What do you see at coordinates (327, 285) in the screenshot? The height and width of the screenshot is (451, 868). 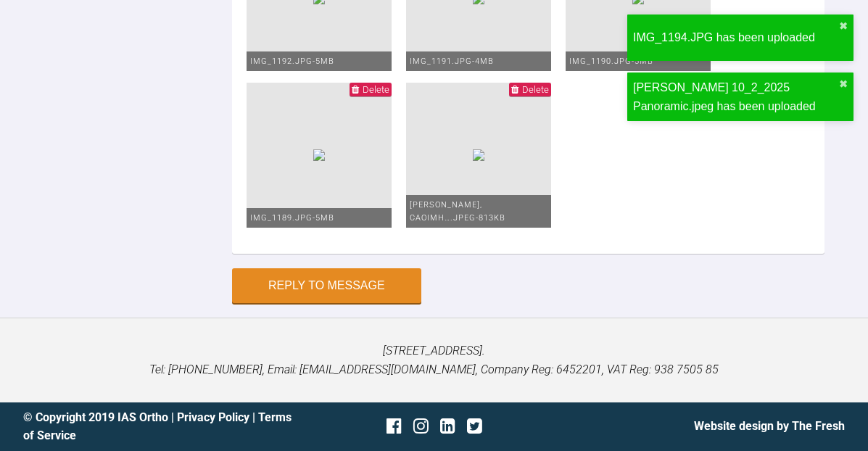 I see `button: Reply to Message` at bounding box center [327, 285].